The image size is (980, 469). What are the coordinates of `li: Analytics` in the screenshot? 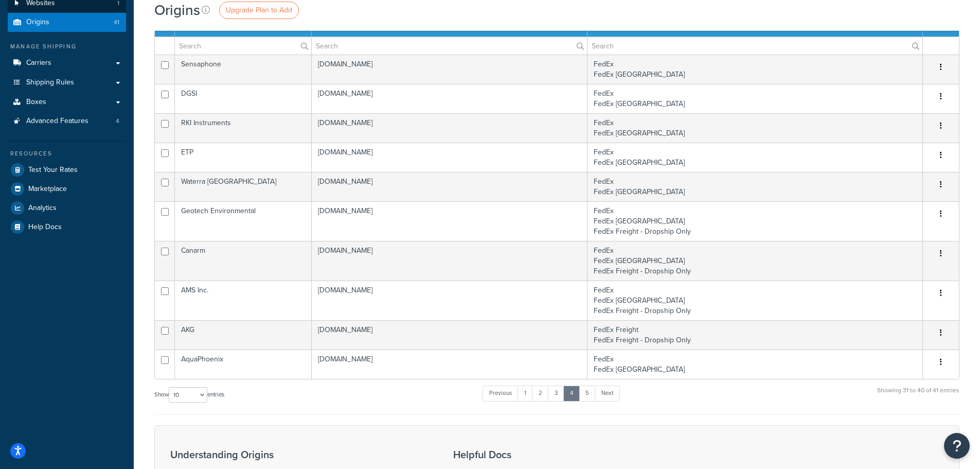 It's located at (67, 208).